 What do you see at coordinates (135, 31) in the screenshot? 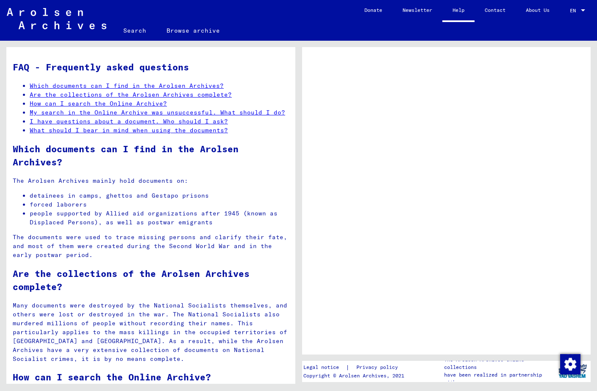
I see `a: Search` at bounding box center [135, 31].